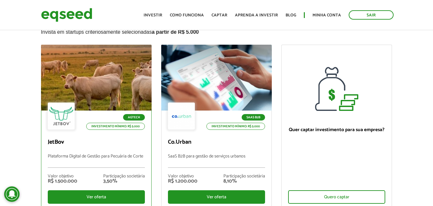 The image size is (433, 206). Describe the element at coordinates (217, 160) in the screenshot. I see `p: SaaS B2B para gestão de serviços urbanos` at that location.